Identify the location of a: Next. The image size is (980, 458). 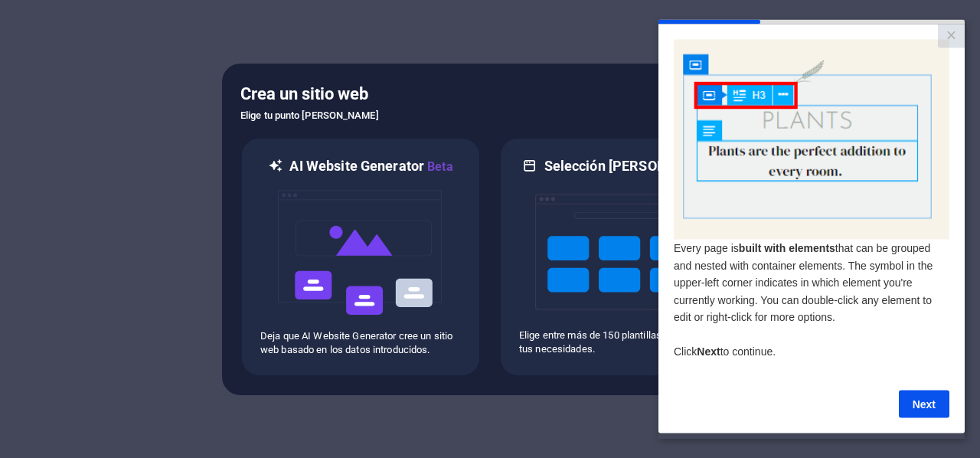
(266, 385).